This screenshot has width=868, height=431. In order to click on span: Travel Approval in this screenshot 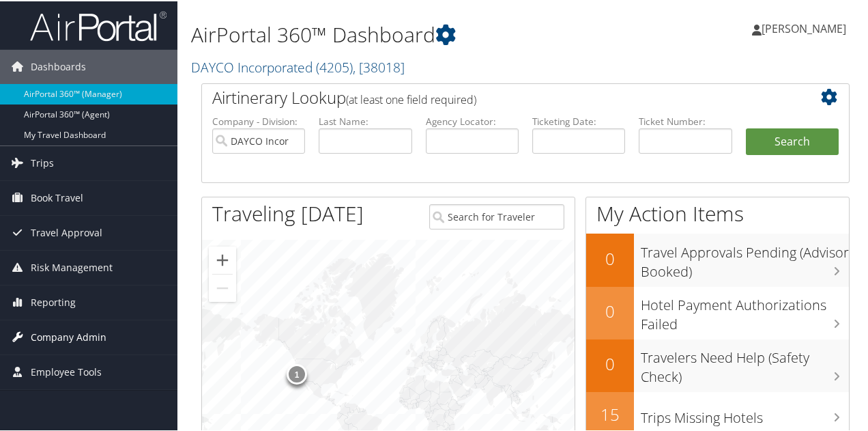, I will do `click(66, 231)`.